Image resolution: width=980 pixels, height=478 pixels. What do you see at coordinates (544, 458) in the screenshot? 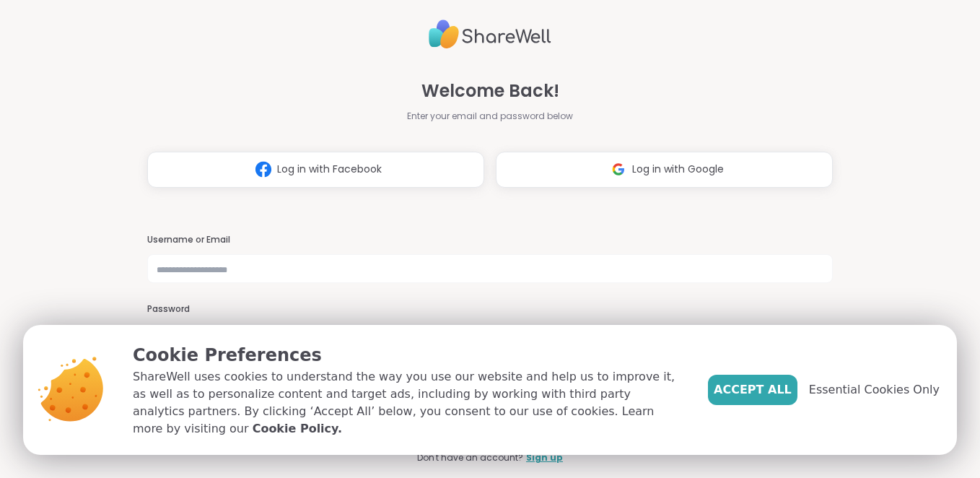
I see `a: Sign up` at bounding box center [544, 458].